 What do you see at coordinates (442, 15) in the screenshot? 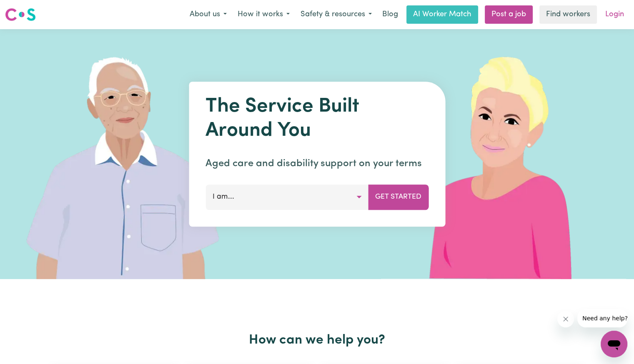
I see `a: AI Worker Match` at bounding box center [442, 15].